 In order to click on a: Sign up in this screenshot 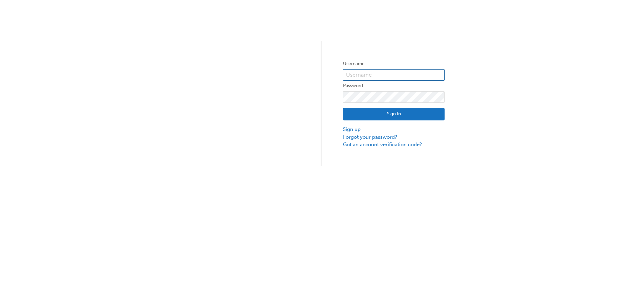, I will do `click(394, 129)`.